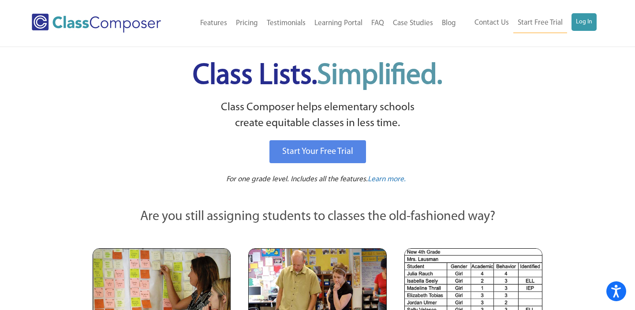  What do you see at coordinates (318, 217) in the screenshot?
I see `p: Are you still assigning students to classes the old-fashioned way?` at bounding box center [318, 217].